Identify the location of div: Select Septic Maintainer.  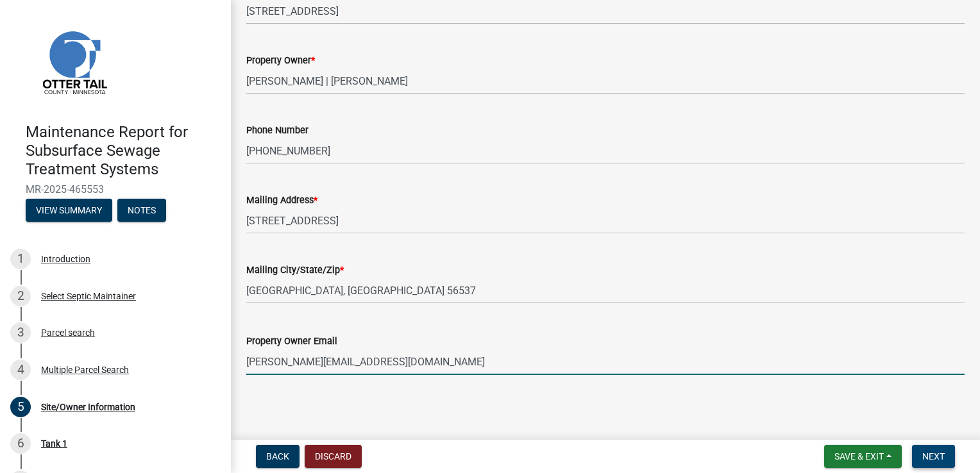
(89, 296).